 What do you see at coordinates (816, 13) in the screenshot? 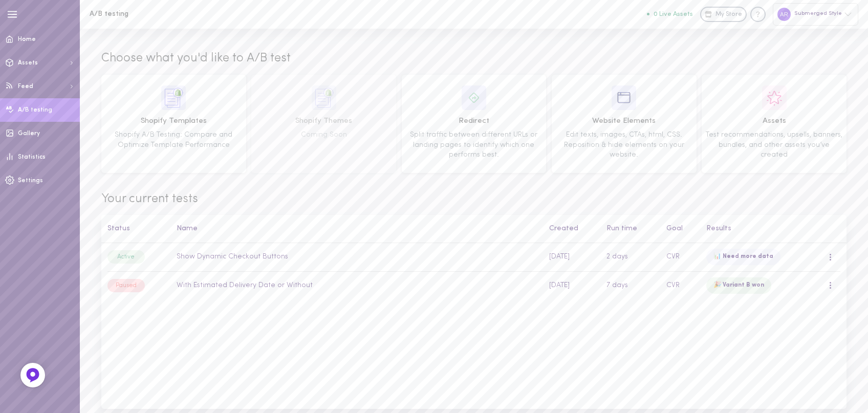
I see `div: Submerged Style` at bounding box center [816, 13].